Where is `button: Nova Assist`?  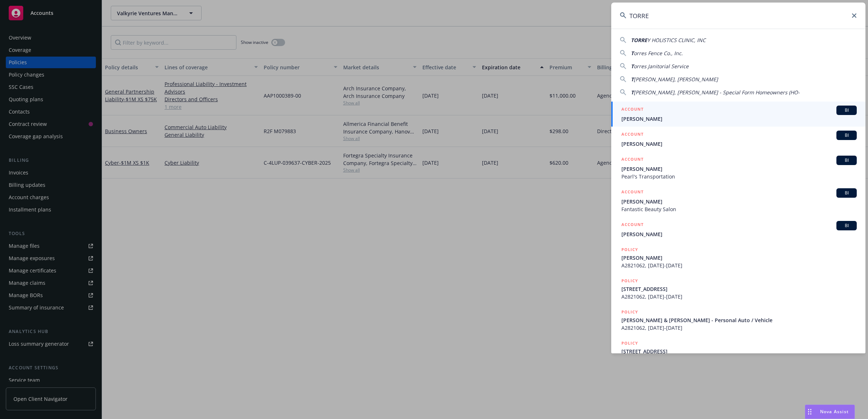
button: Nova Assist is located at coordinates (829, 412).